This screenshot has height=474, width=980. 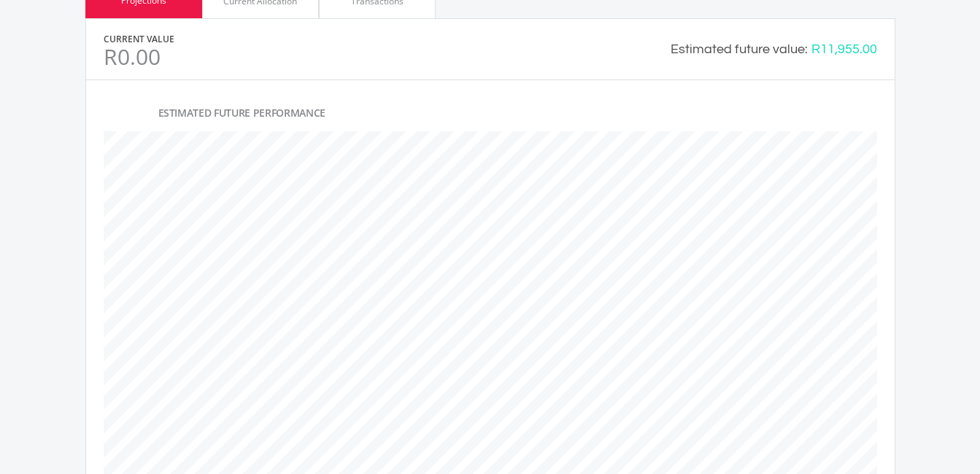 I want to click on div: R0.00, so click(x=138, y=57).